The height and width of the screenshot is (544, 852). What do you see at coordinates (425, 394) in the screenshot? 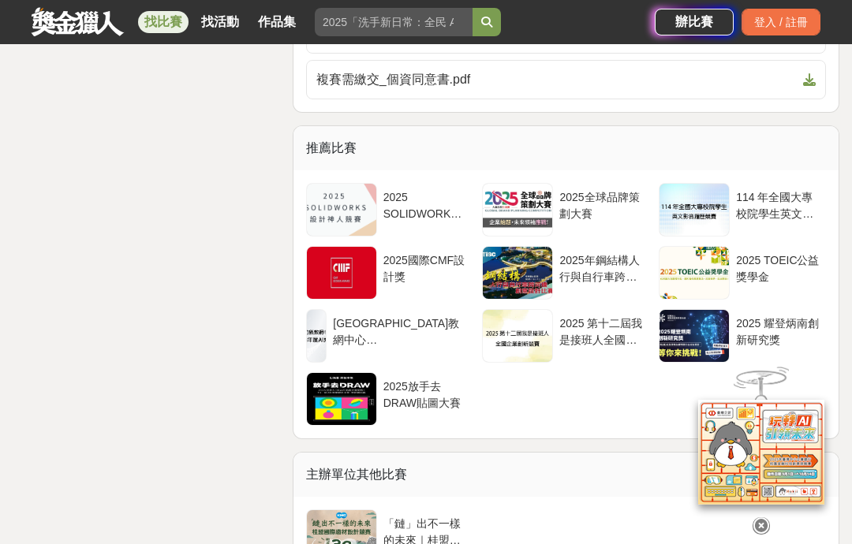
I see `div: 2025放手去DRAW貼圖大賽` at bounding box center [425, 394].